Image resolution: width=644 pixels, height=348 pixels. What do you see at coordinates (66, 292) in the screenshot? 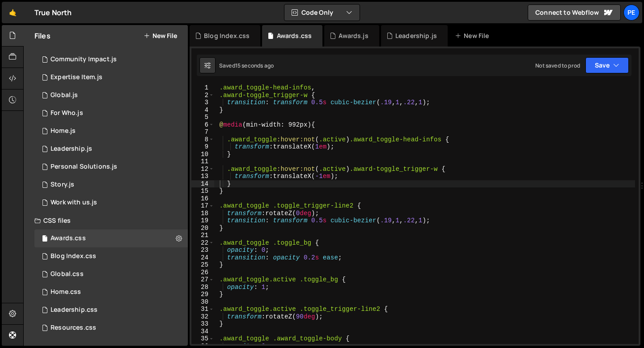
I see `div: Home.css` at bounding box center [66, 292].